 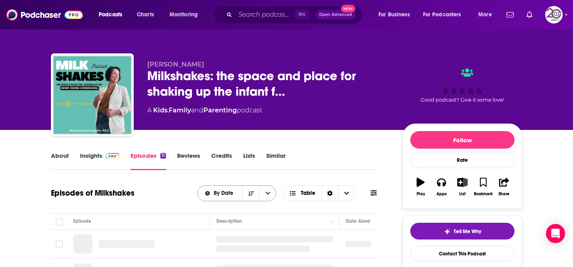 I want to click on div: Open Intercom Messenger, so click(x=556, y=233).